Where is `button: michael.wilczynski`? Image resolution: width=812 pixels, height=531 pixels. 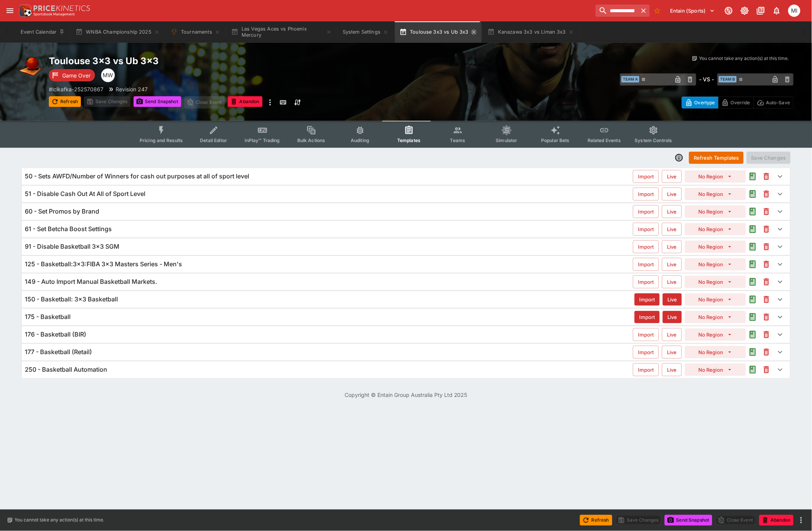 button: michael.wilczynski is located at coordinates (794, 11).